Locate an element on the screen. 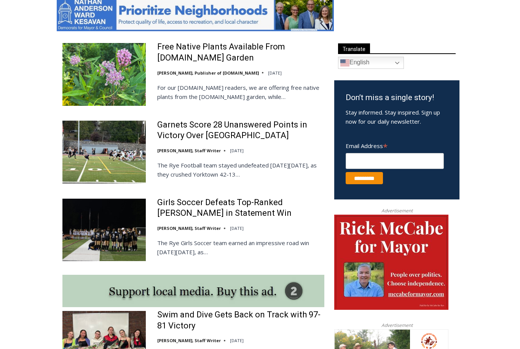 Image resolution: width=520 pixels, height=349 pixels. a: McCabe for Mayor is located at coordinates (391, 263).